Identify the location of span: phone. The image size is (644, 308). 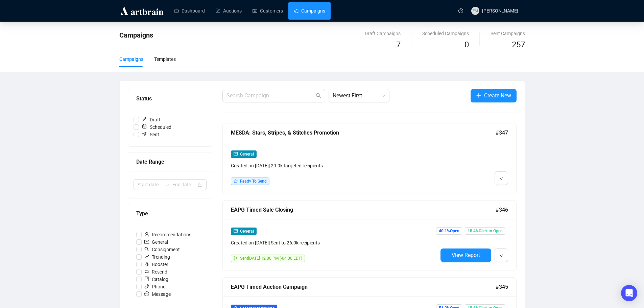
(147, 286).